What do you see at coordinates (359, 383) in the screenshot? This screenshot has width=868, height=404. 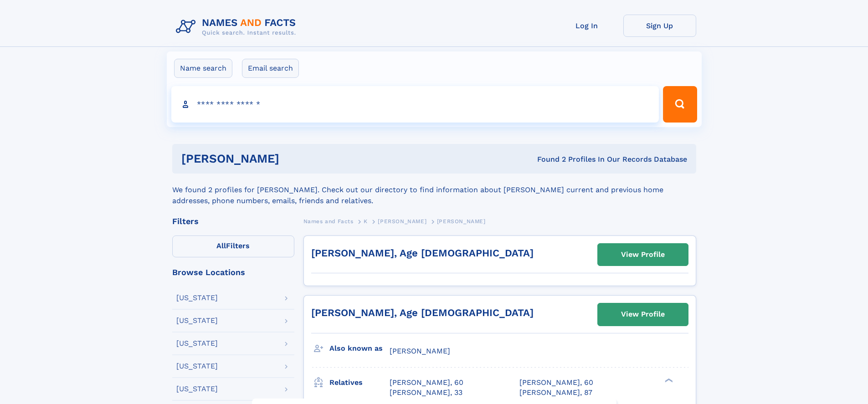 I see `h3: Relatives` at bounding box center [359, 383].